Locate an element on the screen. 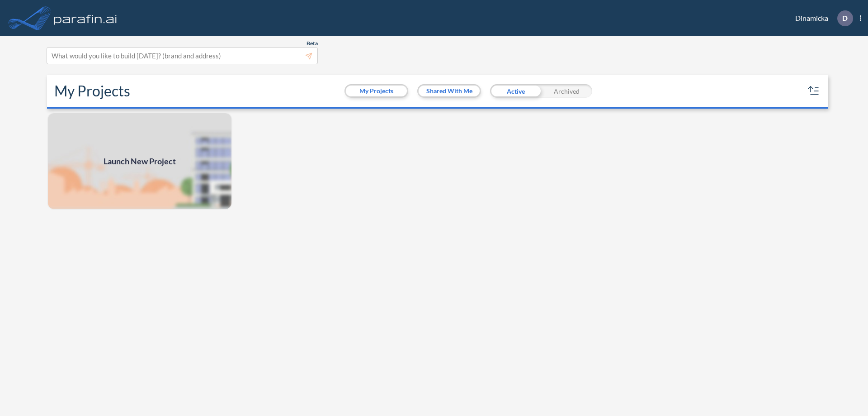  span: Beta is located at coordinates (312, 43).